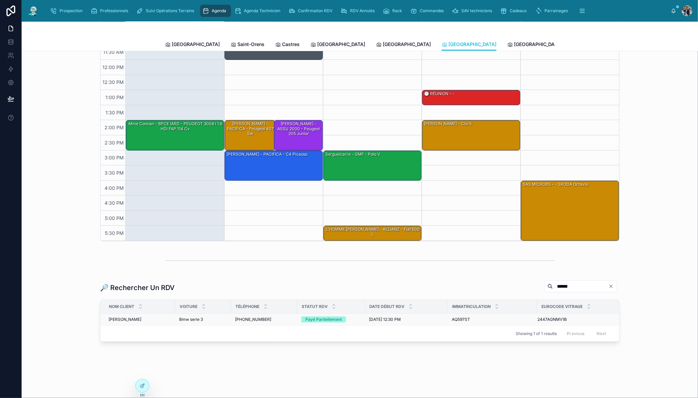  I want to click on a: Suivi Opérations Terrains, so click(166, 11).